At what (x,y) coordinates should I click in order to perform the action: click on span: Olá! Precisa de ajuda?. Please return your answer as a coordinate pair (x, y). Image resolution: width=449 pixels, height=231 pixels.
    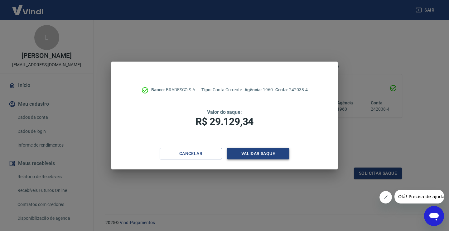
    Looking at the image, I should click on (28, 7).